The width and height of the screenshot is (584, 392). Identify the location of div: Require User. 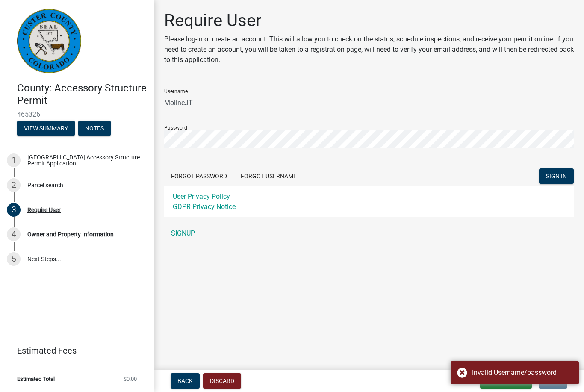
(44, 209).